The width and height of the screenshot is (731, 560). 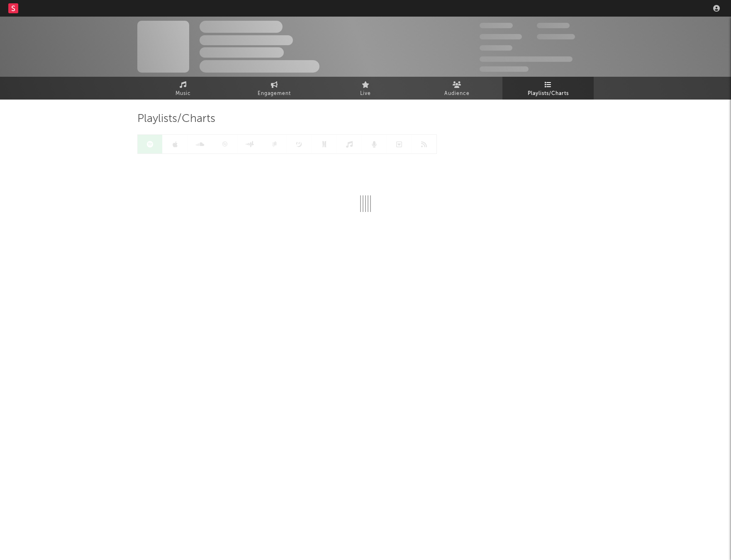 I want to click on a: Engagement, so click(x=274, y=88).